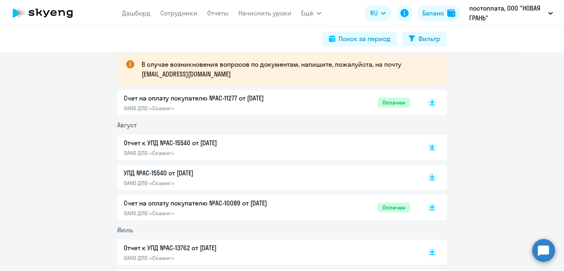 Image resolution: width=564 pixels, height=271 pixels. I want to click on span: Август, so click(127, 125).